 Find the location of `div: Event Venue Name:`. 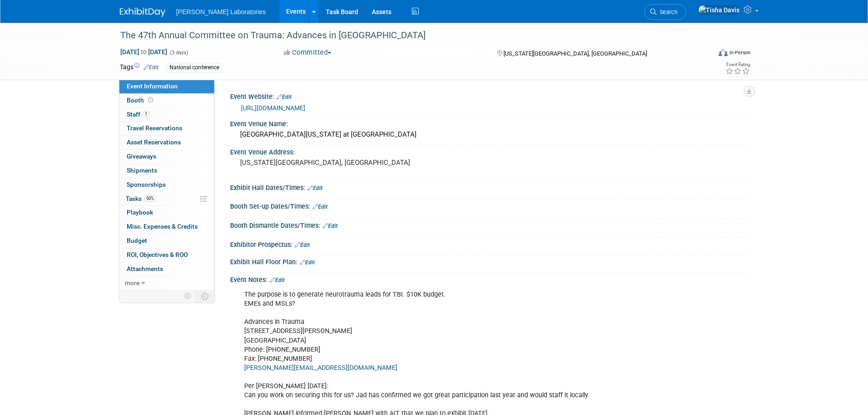

div: Event Venue Name: is located at coordinates (489, 123).